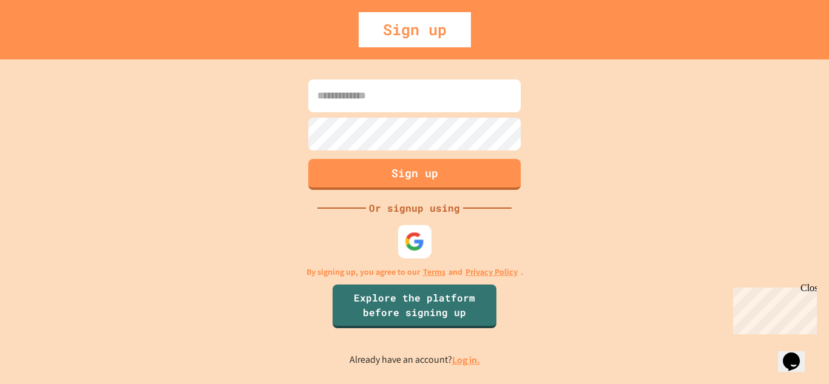 Image resolution: width=829 pixels, height=384 pixels. What do you see at coordinates (415, 208) in the screenshot?
I see `div: Or signup using` at bounding box center [415, 208].